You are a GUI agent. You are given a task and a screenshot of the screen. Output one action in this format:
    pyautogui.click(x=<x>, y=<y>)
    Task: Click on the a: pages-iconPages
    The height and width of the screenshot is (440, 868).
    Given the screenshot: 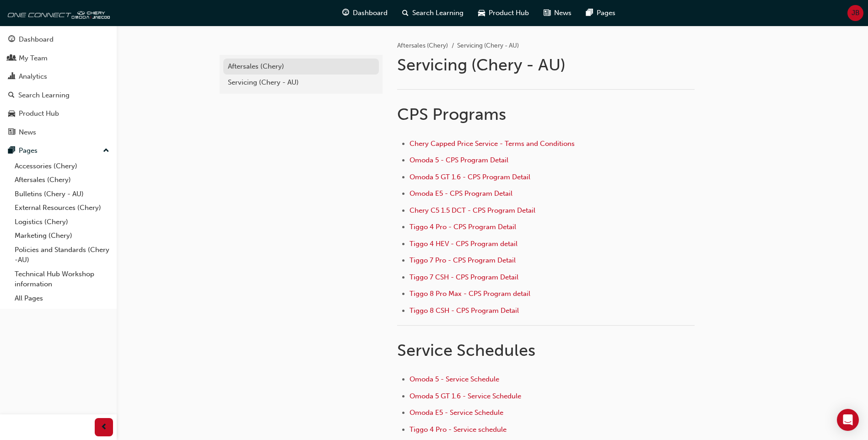 What is the action you would take?
    pyautogui.click(x=601, y=13)
    